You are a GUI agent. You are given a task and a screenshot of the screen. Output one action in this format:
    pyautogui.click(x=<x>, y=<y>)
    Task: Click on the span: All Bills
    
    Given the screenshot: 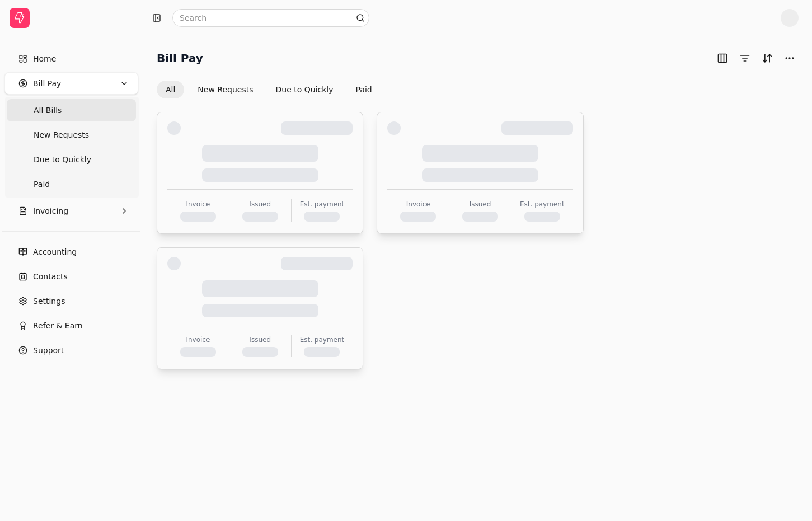 What is the action you would take?
    pyautogui.click(x=48, y=110)
    